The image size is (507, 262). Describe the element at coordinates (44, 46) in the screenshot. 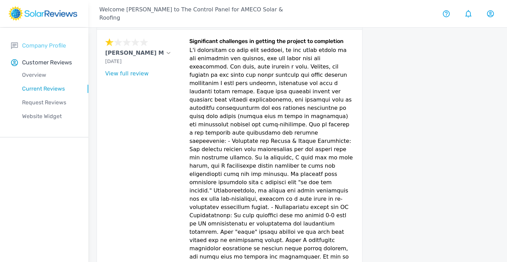

I see `p: Company Profile` at that location.